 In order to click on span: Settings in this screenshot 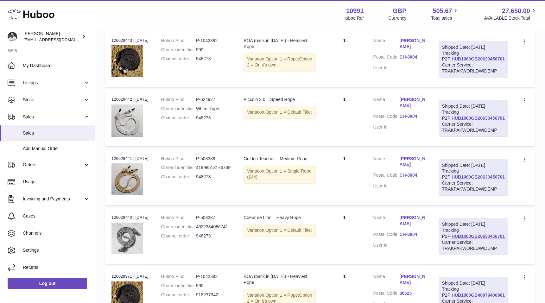, I will do `click(56, 250)`.